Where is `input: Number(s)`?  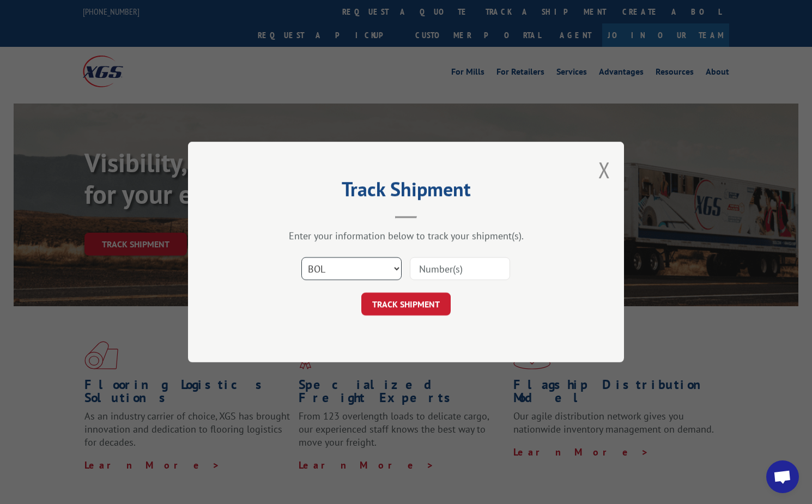 input: Number(s) is located at coordinates (460, 269).